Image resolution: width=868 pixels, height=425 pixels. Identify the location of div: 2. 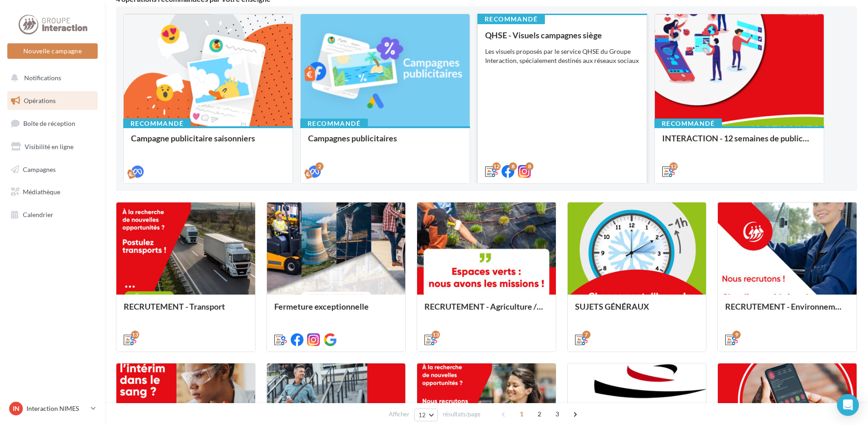
(319, 167).